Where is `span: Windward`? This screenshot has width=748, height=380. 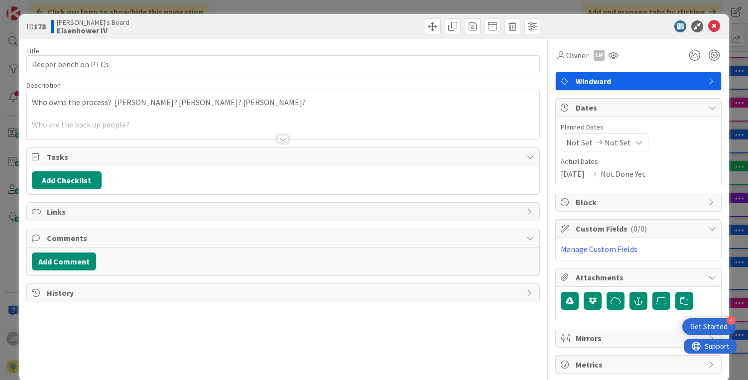 span: Windward is located at coordinates (639, 81).